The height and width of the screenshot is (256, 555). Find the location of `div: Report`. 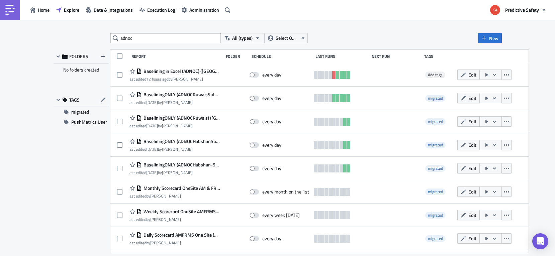

div: Report is located at coordinates (177, 56).